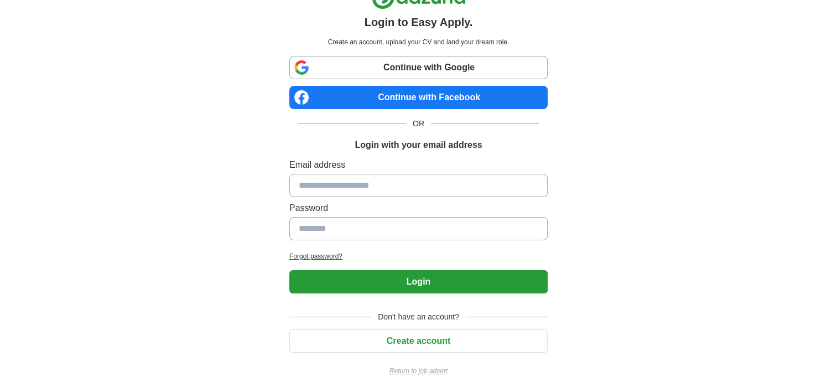 This screenshot has height=392, width=837. I want to click on label: Password, so click(418, 208).